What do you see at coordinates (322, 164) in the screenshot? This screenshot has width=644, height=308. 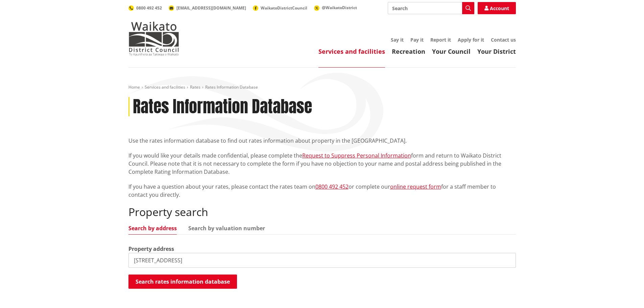 I see `p: If you would like your details made confidential, please complete the form and return to Waikato ...` at bounding box center [322, 164].